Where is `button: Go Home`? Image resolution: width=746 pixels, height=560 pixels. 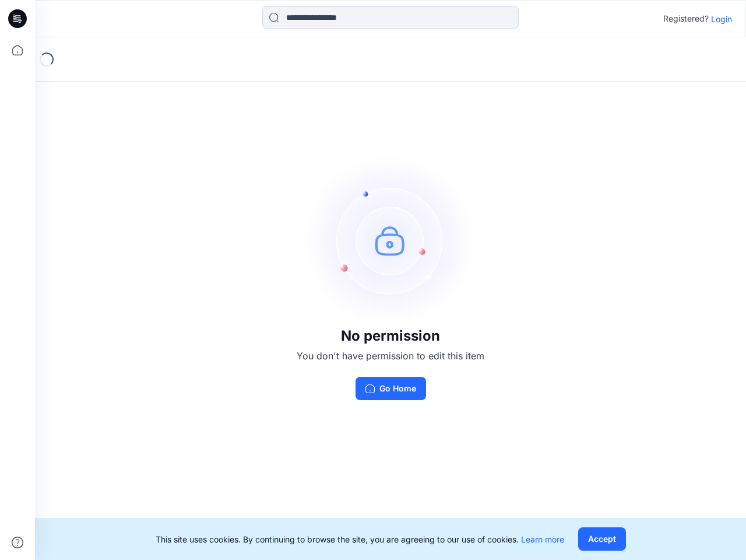
button: Go Home is located at coordinates (391, 389).